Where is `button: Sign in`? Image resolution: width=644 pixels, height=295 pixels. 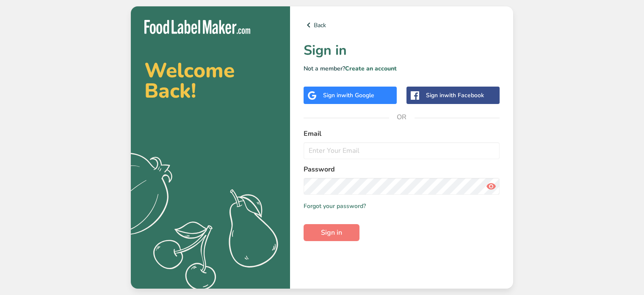 button: Sign in is located at coordinates (332, 232).